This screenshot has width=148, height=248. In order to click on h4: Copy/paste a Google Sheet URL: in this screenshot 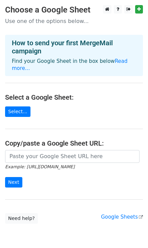, I will do `click(74, 143)`.